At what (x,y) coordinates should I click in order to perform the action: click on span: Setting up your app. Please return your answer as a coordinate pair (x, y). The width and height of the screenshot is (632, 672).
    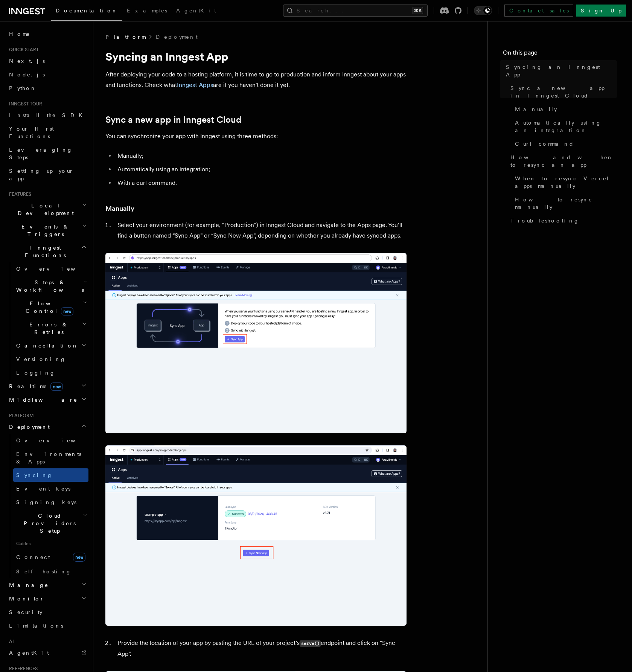
    Looking at the image, I should click on (42, 175).